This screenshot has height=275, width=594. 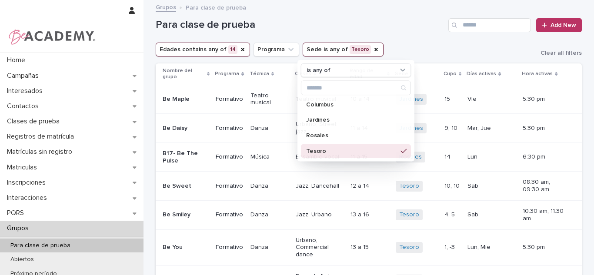 What do you see at coordinates (51, 37) in the screenshot?
I see `img: WPrjXfSUmiLcdUfaYY4Q` at bounding box center [51, 37].